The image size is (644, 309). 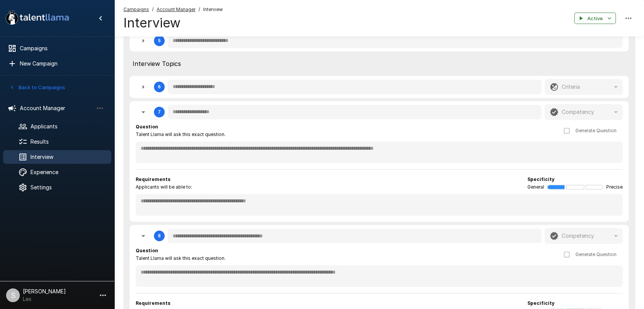 What do you see at coordinates (536, 187) in the screenshot?
I see `span: General` at bounding box center [536, 187].